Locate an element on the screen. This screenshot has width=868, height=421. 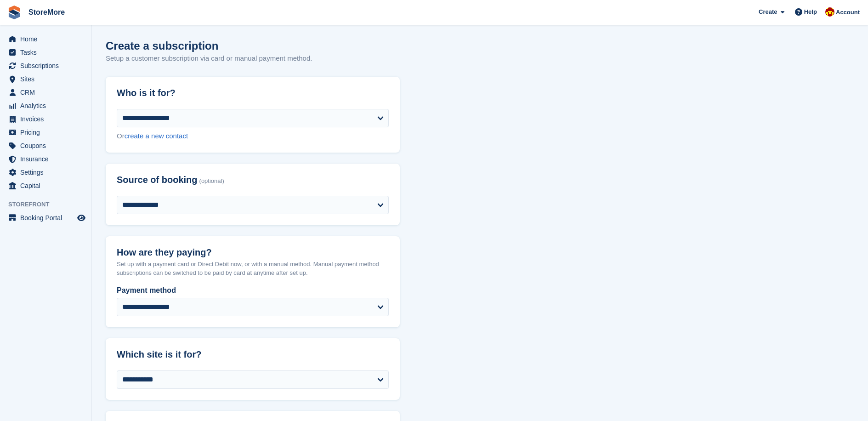
span: CRM is located at coordinates (48, 92).